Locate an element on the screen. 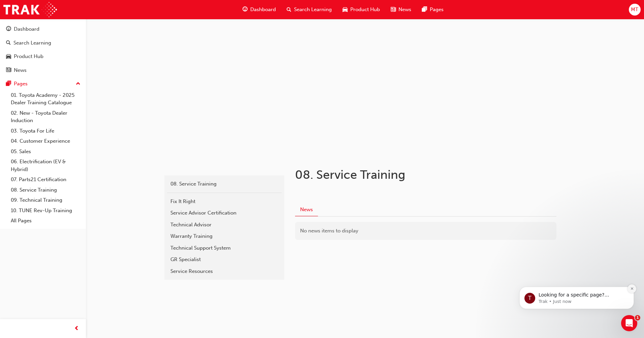  a: Search Learning is located at coordinates (43, 43).